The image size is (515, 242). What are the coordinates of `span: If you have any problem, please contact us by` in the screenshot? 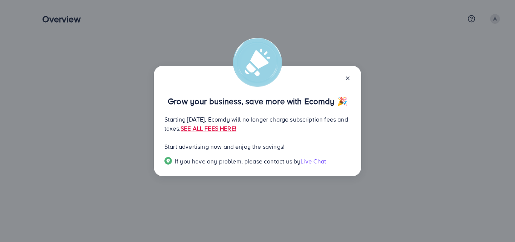 It's located at (238, 161).